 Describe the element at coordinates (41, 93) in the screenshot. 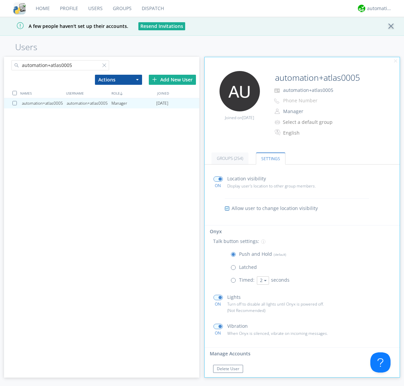

I see `div: NAMES` at that location.